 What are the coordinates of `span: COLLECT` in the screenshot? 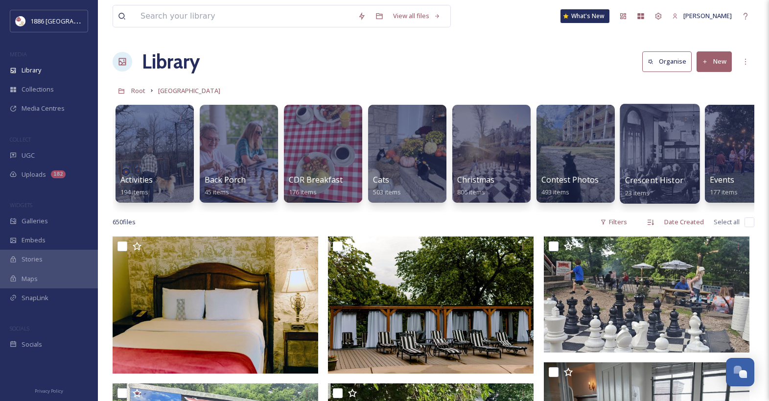 It's located at (20, 139).